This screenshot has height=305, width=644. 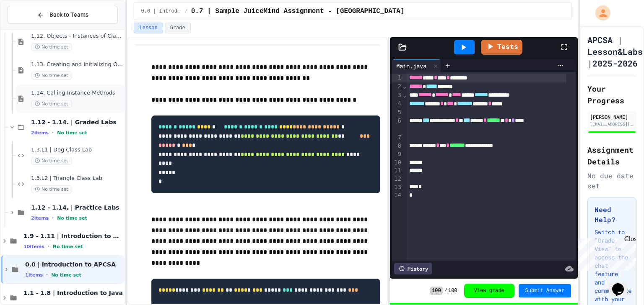 What do you see at coordinates (77, 36) in the screenshot?
I see `span: 1.12. Objects - Instances of Classes` at bounding box center [77, 36].